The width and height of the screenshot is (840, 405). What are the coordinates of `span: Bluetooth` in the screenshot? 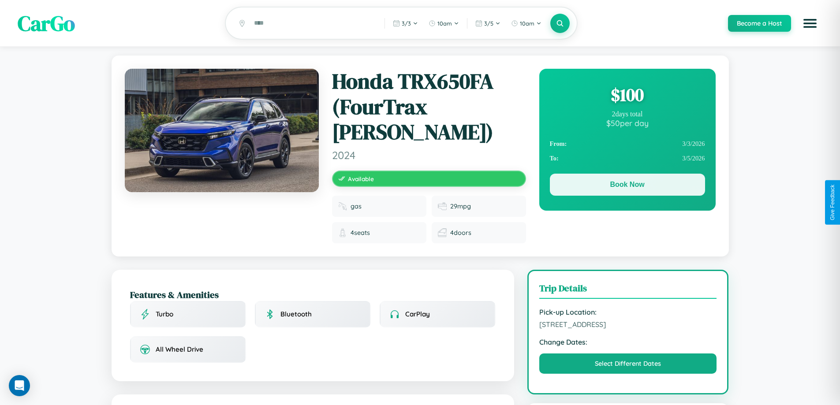 It's located at (296, 314).